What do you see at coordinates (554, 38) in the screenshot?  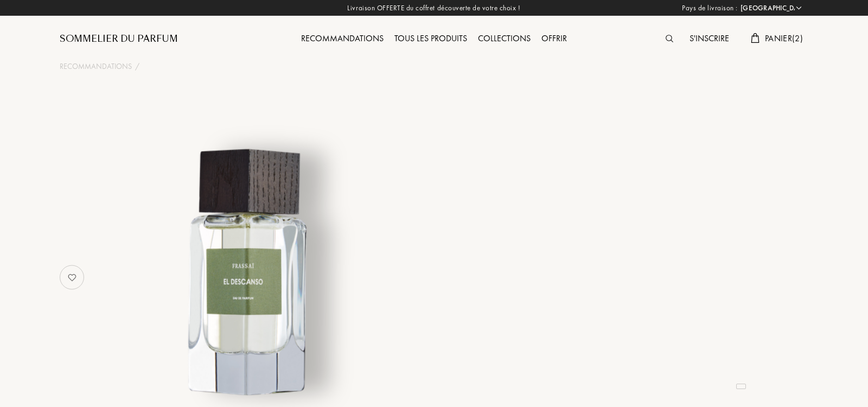 I see `a: Offrir` at bounding box center [554, 38].